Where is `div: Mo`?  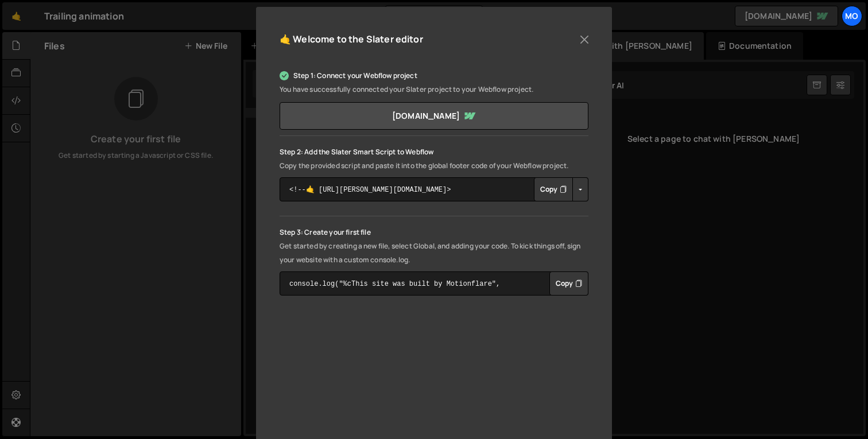
div: Mo is located at coordinates (852, 16).